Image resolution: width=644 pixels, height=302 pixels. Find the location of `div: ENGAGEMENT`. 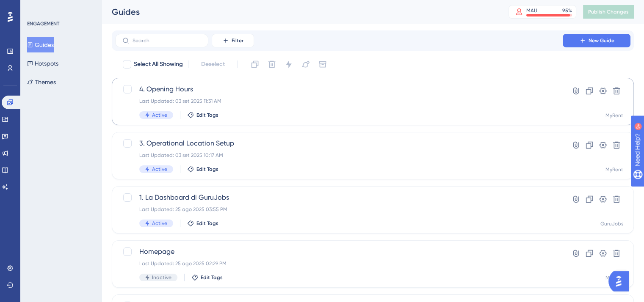

div: ENGAGEMENT is located at coordinates (43, 24).